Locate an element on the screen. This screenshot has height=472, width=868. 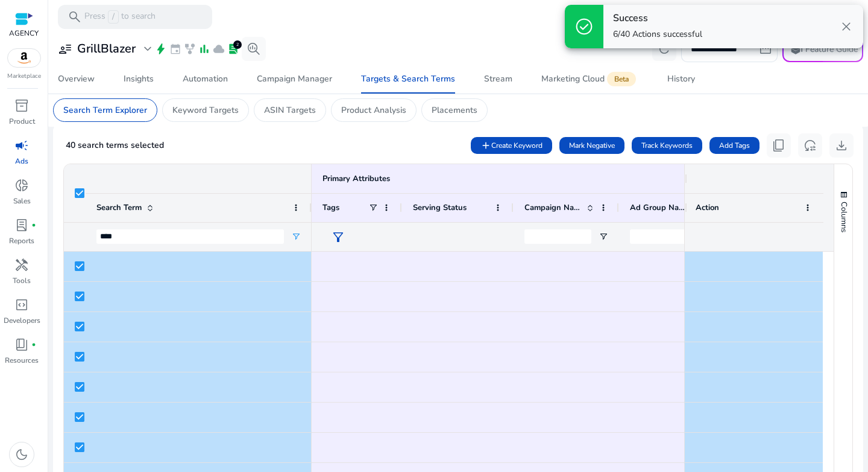
p: Reports is located at coordinates (22, 241).